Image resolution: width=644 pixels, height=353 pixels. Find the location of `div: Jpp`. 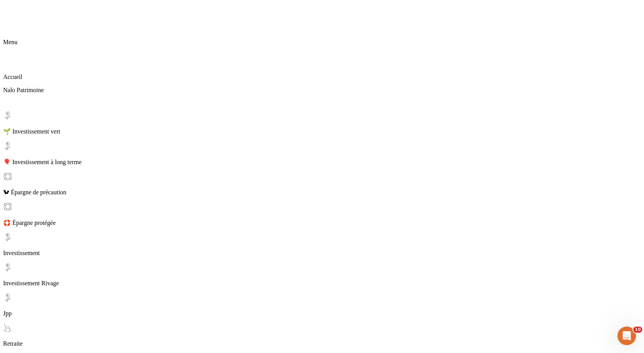

div: Jpp is located at coordinates (322, 305).